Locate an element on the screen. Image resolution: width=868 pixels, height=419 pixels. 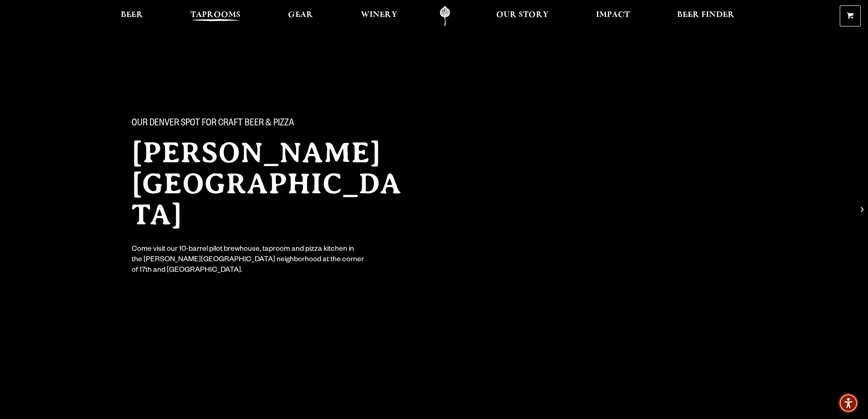
span: Beer is located at coordinates (131, 15).